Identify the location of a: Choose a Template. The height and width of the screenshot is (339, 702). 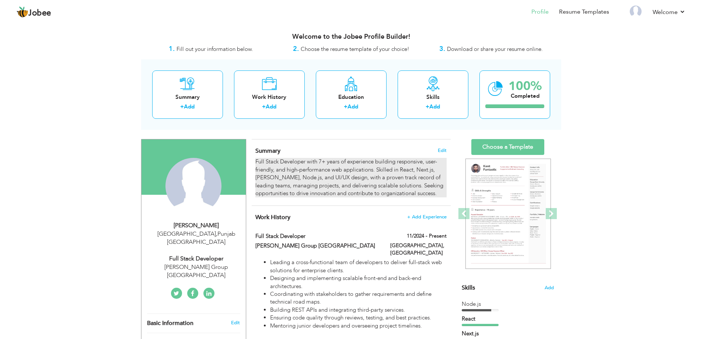
(508, 147).